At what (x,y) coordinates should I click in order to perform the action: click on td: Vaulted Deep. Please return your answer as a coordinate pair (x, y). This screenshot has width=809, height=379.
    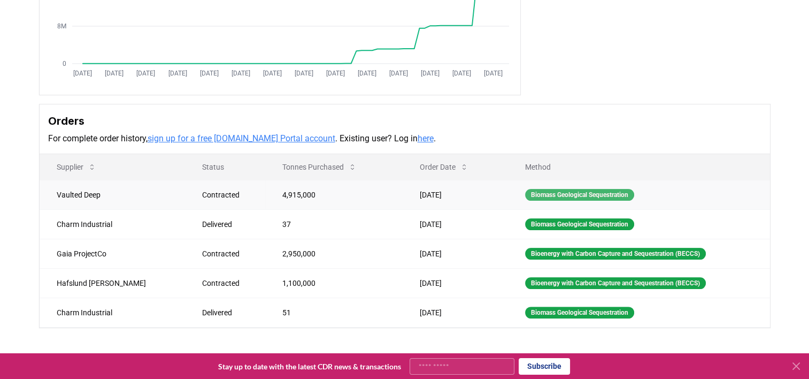
    Looking at the image, I should click on (112, 194).